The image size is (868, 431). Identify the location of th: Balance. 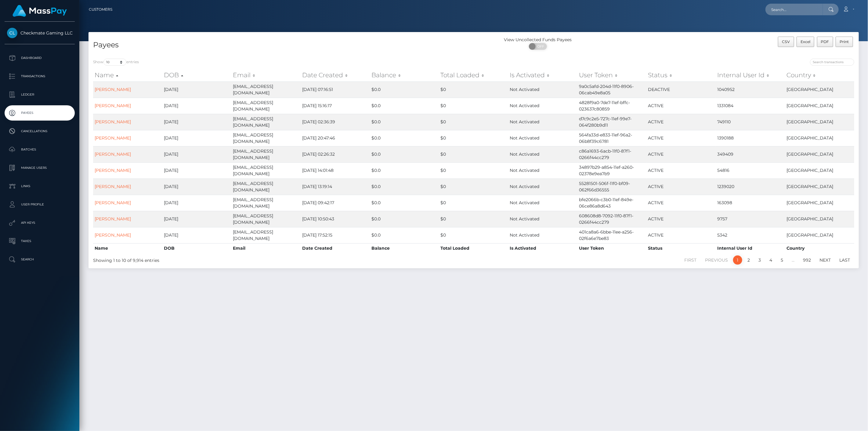
(404, 249).